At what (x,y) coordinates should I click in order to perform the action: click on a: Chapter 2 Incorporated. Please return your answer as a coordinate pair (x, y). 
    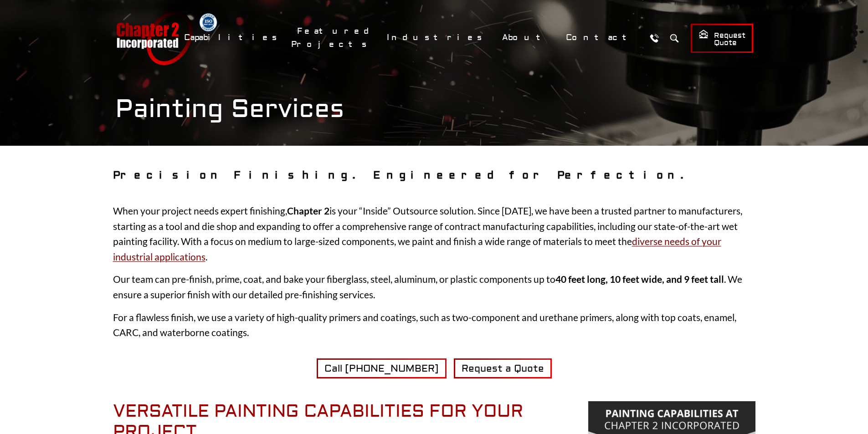
    Looking at the image, I should click on (154, 38).